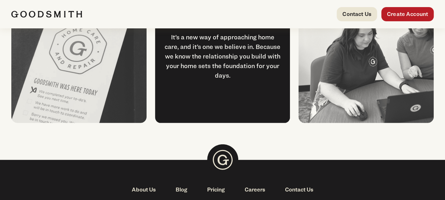  I want to click on a: Pricing, so click(216, 190).